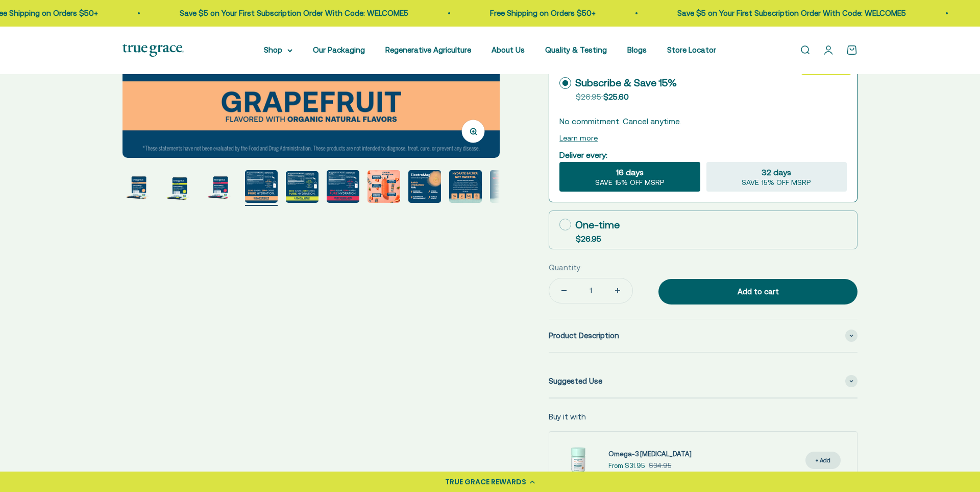 This screenshot has height=492, width=980. Describe the element at coordinates (220, 188) in the screenshot. I see `button: Go to item 3` at that location.